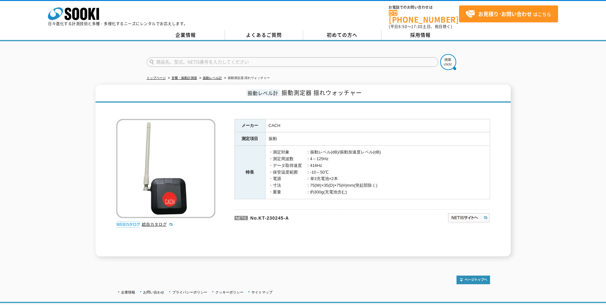 This screenshot has height=305, width=606. Describe the element at coordinates (250, 126) in the screenshot. I see `th: メーカー` at that location.